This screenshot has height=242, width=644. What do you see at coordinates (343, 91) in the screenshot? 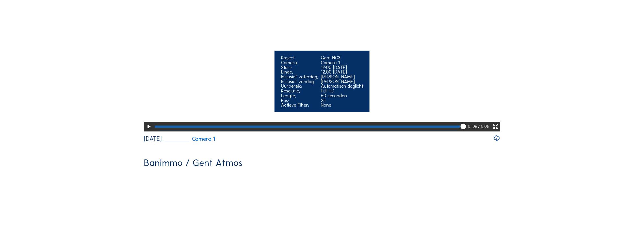
I see `div: Full HD` at bounding box center [343, 91].